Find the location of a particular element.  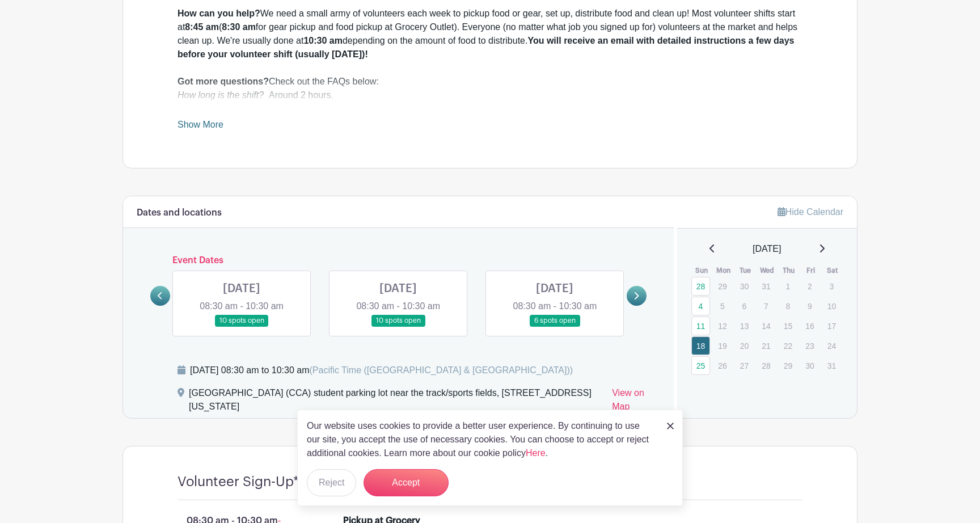

strong: You will receive an email with detailed instructions a few days before your volunteer shift (usua... is located at coordinates (486, 47).